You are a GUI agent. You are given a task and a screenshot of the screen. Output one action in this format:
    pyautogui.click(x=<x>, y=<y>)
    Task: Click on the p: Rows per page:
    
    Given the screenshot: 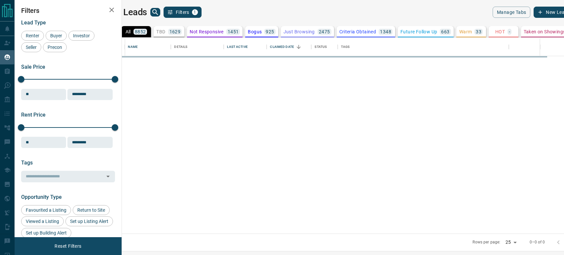 What is the action you would take?
    pyautogui.click(x=486, y=242)
    